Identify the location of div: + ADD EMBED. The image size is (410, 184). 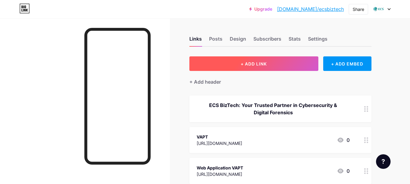
(347, 64).